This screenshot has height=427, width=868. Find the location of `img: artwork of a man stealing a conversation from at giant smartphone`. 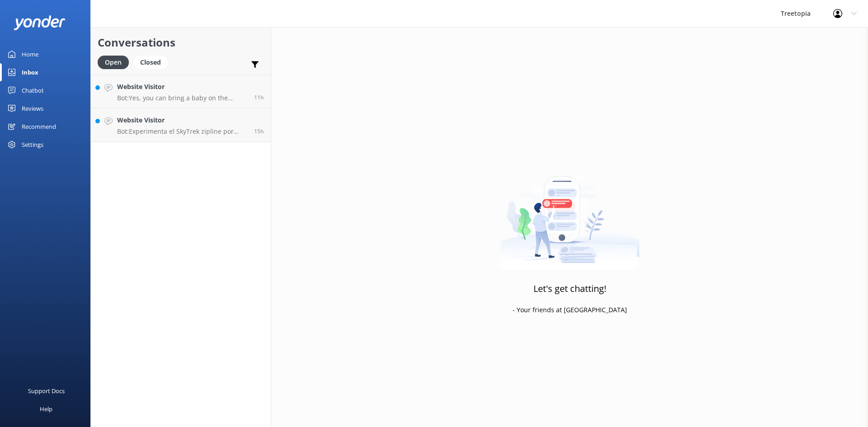

img: artwork of a man stealing a conversation from at giant smartphone is located at coordinates (569, 214).